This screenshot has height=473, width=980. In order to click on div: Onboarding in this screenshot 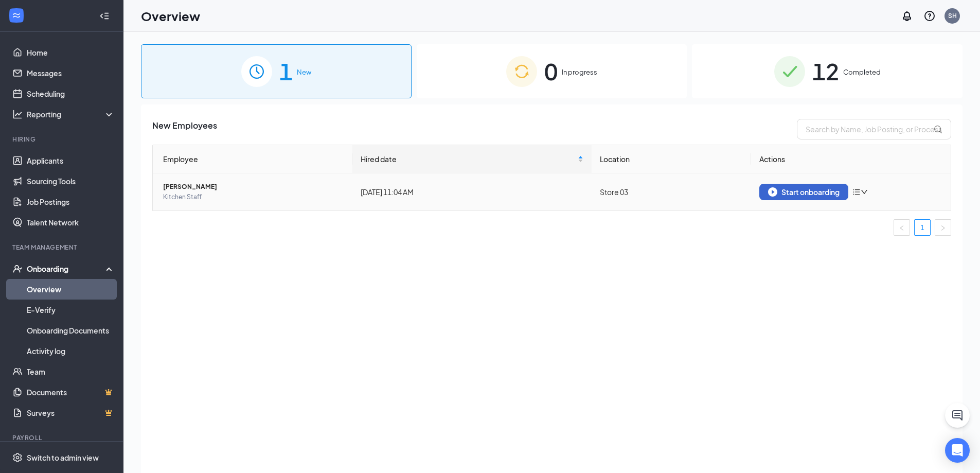, I will do `click(66, 268)`.